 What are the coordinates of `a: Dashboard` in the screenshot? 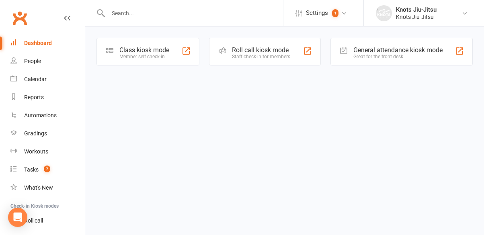 It's located at (47, 43).